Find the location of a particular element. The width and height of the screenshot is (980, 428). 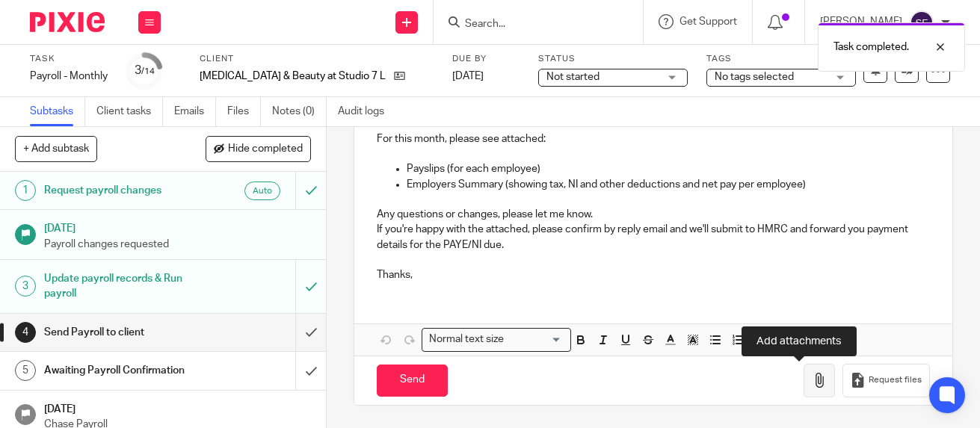

button: + Add subtask is located at coordinates (56, 149).